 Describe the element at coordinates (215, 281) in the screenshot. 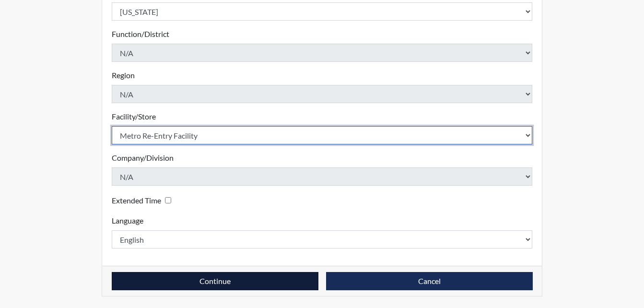

I see `button: Continue` at that location.